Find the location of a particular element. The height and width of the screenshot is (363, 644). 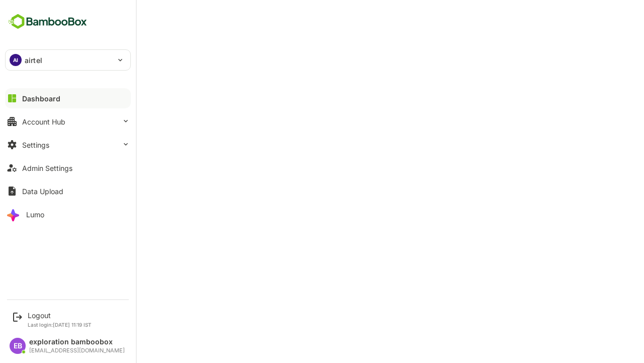

div: Dashboard is located at coordinates (41, 98).